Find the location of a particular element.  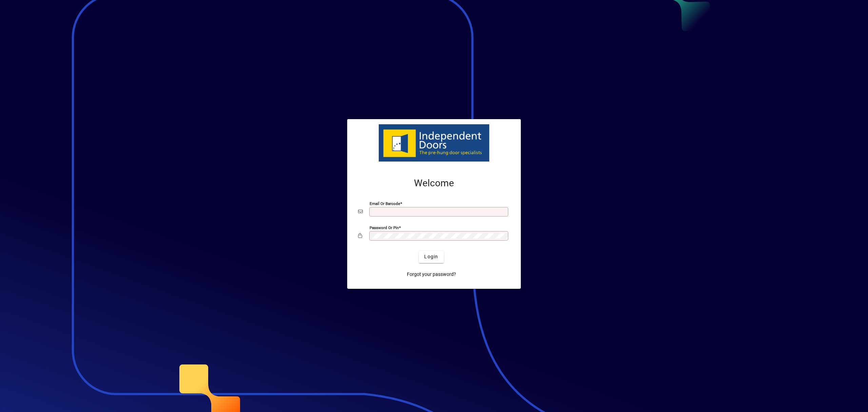

span: Forgot your password? is located at coordinates (431, 274).